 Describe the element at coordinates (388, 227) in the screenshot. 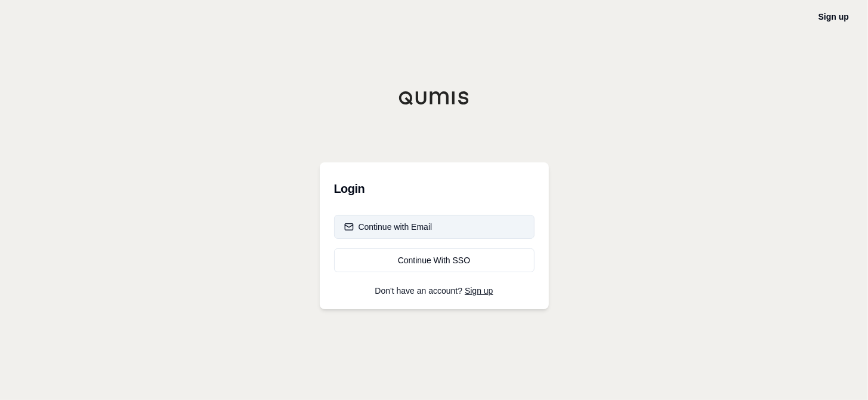

I see `div: Continue with Email` at that location.